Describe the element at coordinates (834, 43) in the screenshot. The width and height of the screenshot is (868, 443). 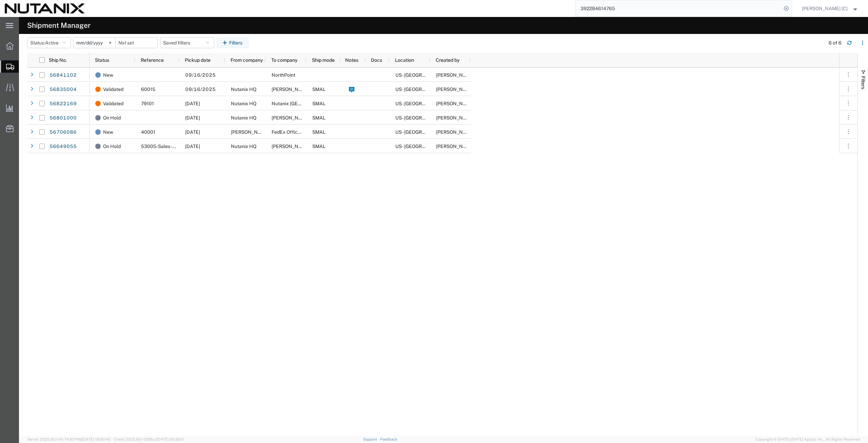
I see `div: 6 of 6` at that location.